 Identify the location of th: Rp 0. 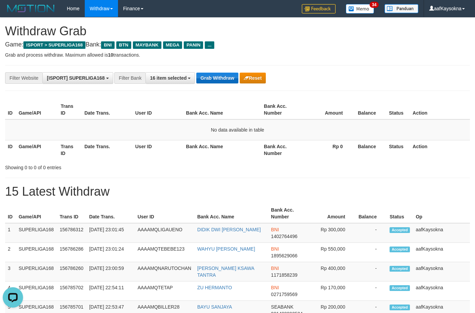
(328, 149).